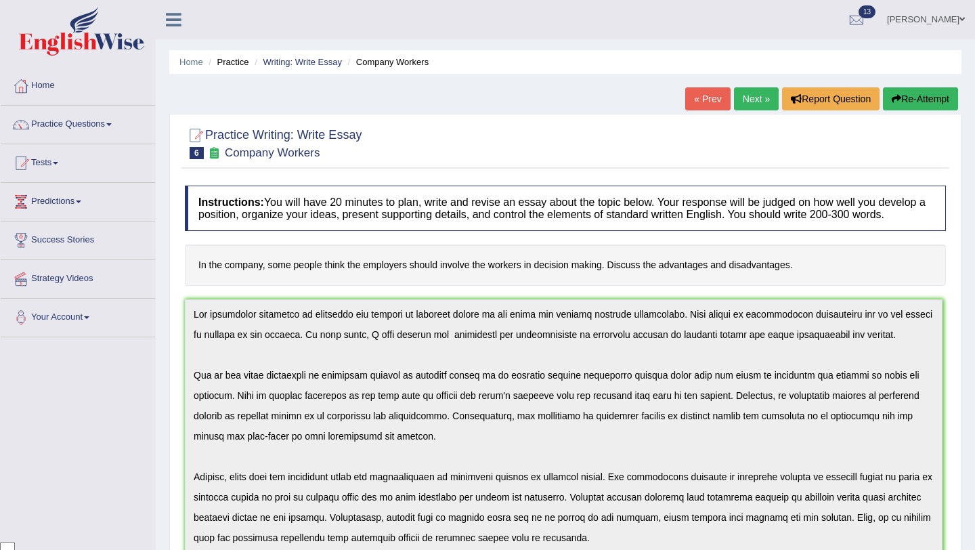 The width and height of the screenshot is (975, 550). What do you see at coordinates (565, 265) in the screenshot?
I see `h4: In the company, some people think the employers should involve the workers in decision making. Di...` at bounding box center [565, 265].